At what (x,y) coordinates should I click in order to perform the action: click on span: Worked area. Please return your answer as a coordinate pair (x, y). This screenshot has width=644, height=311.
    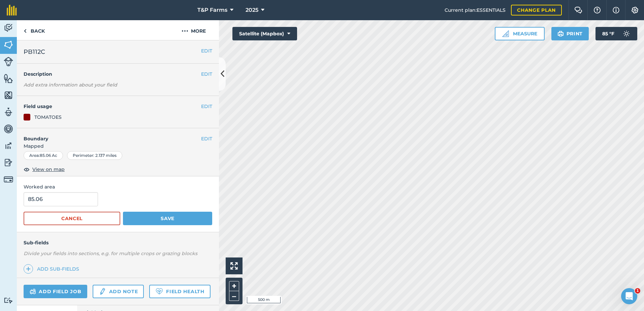
    Looking at the image, I should click on (118, 187).